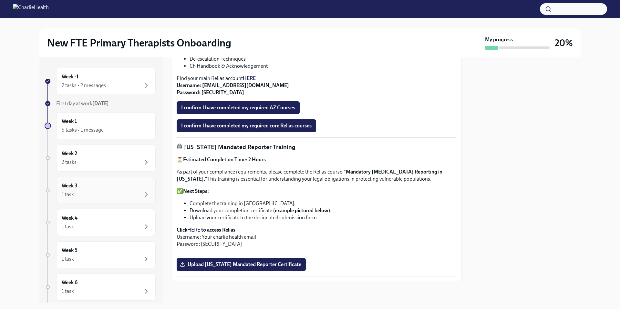  What do you see at coordinates (69, 186) in the screenshot?
I see `h6: Week 3` at bounding box center [69, 186].